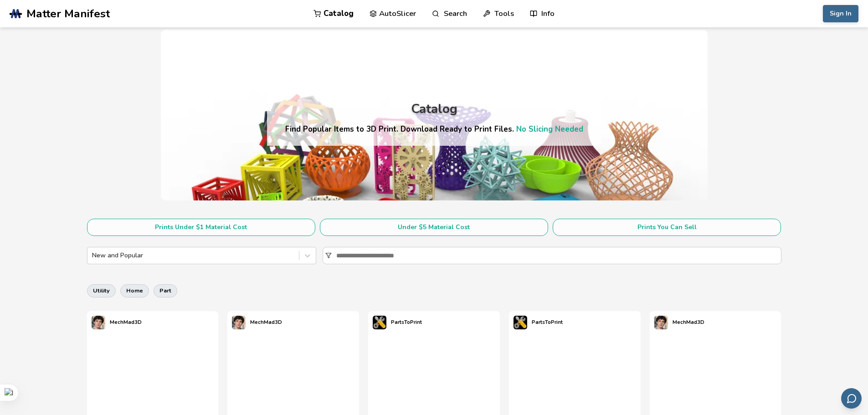 Image resolution: width=868 pixels, height=415 pixels. Describe the element at coordinates (434, 109) in the screenshot. I see `div: Catalog` at that location.